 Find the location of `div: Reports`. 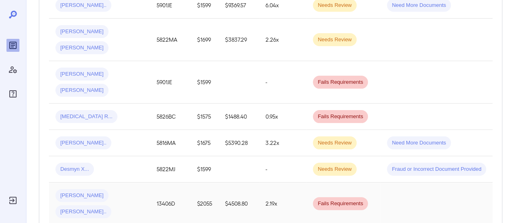

div: Reports is located at coordinates (13, 45).